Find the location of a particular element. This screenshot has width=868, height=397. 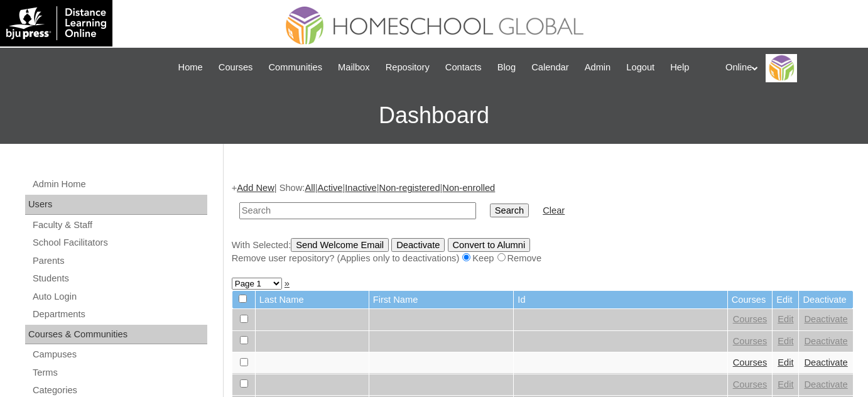

a: Active is located at coordinates (330, 188).